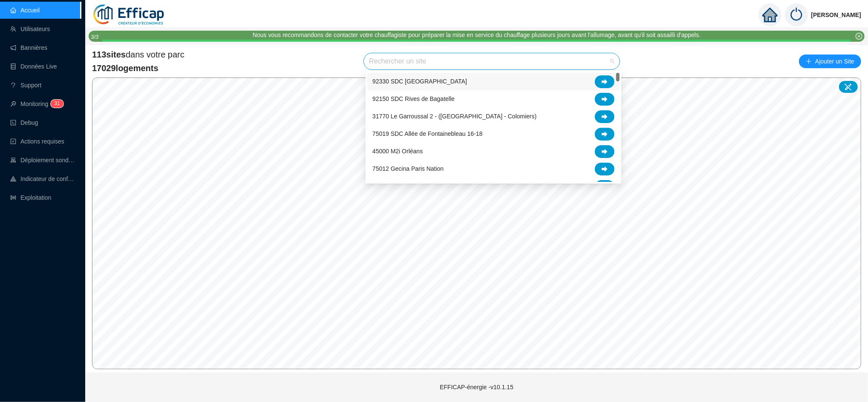 The width and height of the screenshot is (868, 402). I want to click on i: 3 / 3, so click(94, 37).